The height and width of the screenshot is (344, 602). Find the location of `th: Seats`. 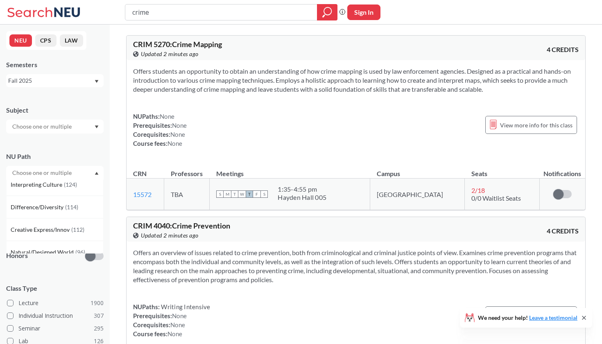

th: Seats is located at coordinates (502, 170).